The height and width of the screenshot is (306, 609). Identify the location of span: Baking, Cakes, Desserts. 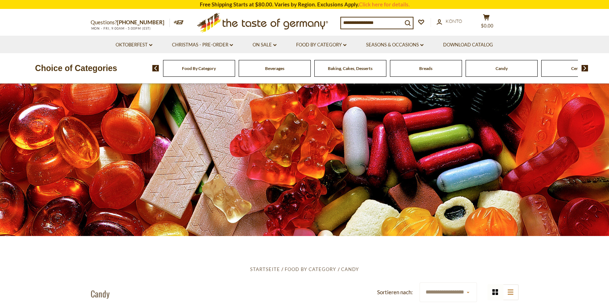
(350, 68).